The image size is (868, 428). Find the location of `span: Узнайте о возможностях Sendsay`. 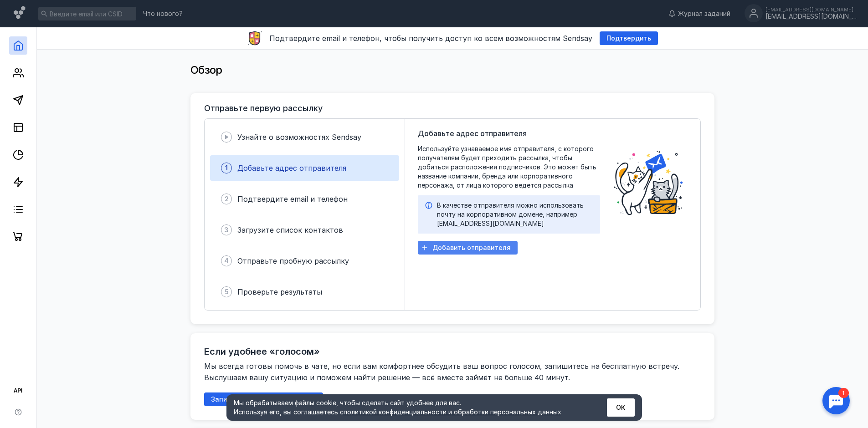

span: Узнайте о возможностях Sendsay is located at coordinates (299, 137).